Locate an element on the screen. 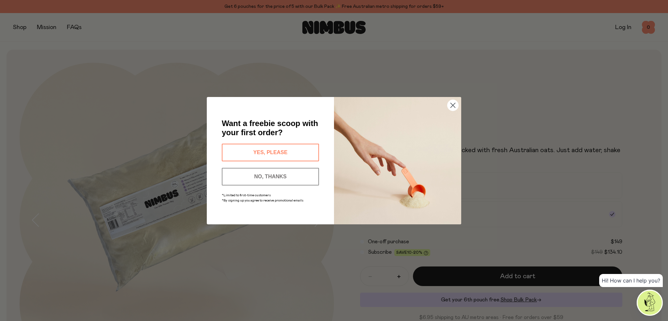 This screenshot has height=321, width=668. span: *By signing up you agree to receive promotional emails is located at coordinates (263, 200).